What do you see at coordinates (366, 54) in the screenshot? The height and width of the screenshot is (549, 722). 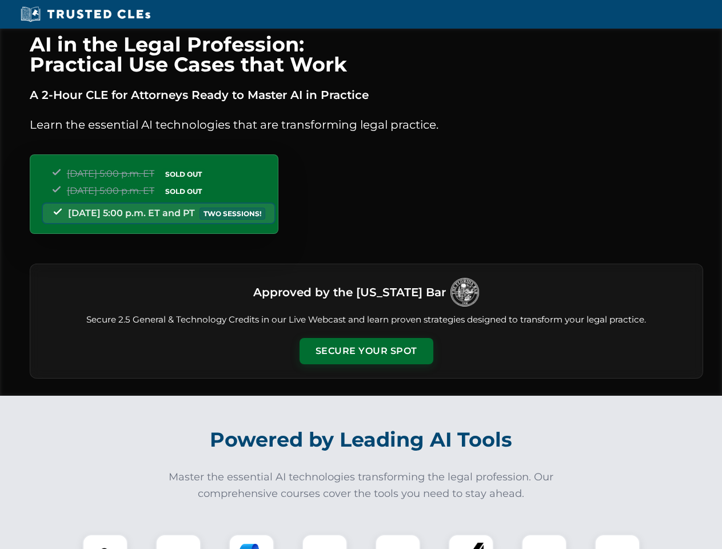 I see `h1: AI in the Legal Profession: Practical Use Cases that Work` at bounding box center [366, 54].